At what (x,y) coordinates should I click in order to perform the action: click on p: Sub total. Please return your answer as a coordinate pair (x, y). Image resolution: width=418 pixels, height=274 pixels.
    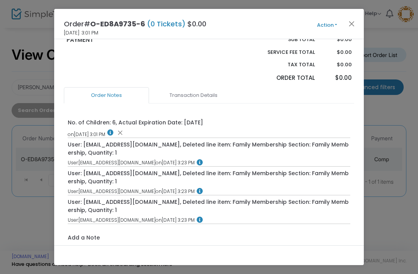
    Looking at the image, I should click on (282, 39).